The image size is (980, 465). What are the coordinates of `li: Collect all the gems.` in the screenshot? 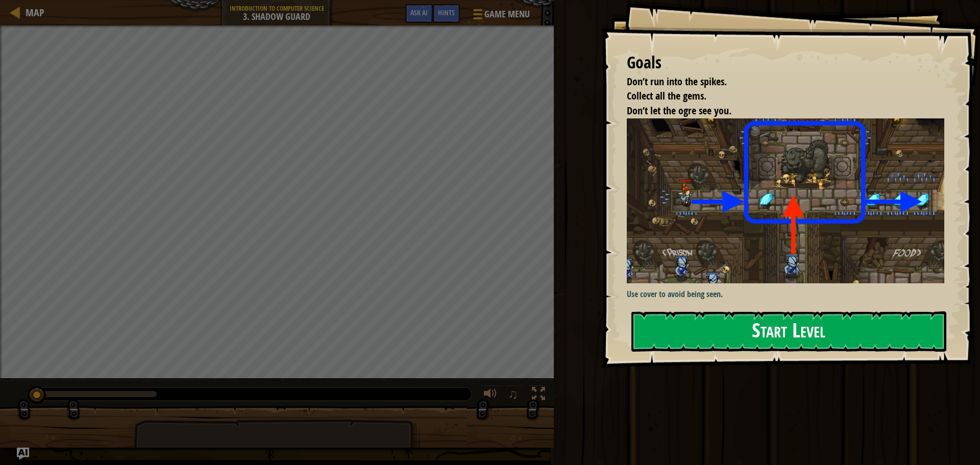 It's located at (778, 96).